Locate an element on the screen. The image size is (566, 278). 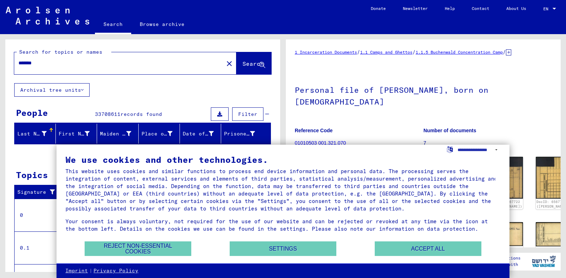
button: Settings is located at coordinates (283, 249).